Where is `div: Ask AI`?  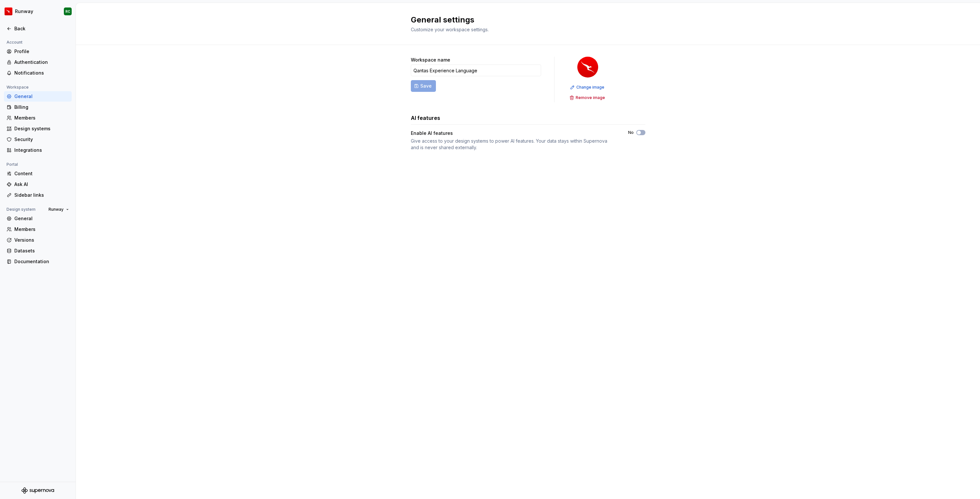
div: Ask AI is located at coordinates (42, 184).